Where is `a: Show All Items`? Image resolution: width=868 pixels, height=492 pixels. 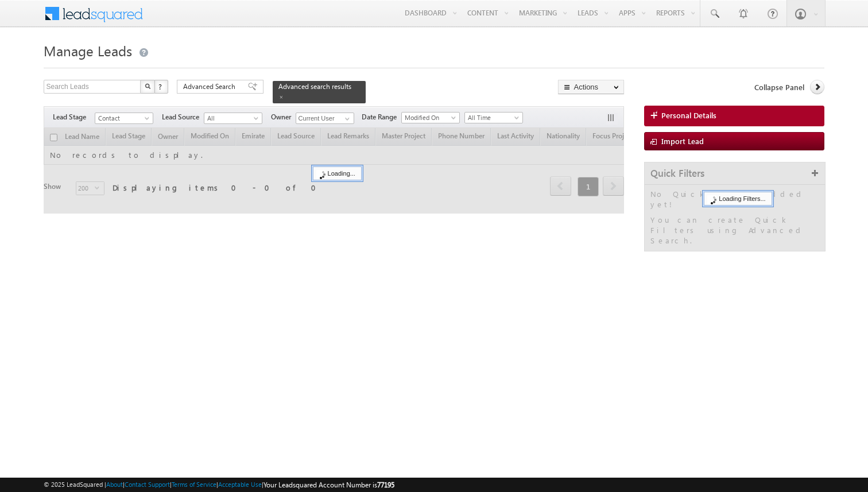 a: Show All Items is located at coordinates (345, 119).